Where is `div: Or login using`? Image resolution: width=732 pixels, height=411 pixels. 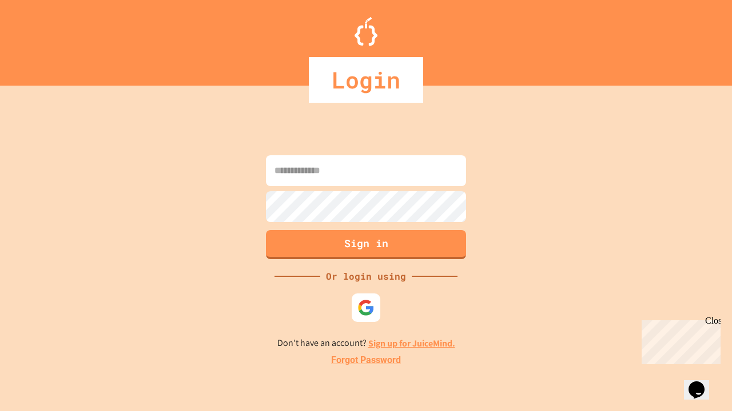
div: Or login using is located at coordinates (366, 277).